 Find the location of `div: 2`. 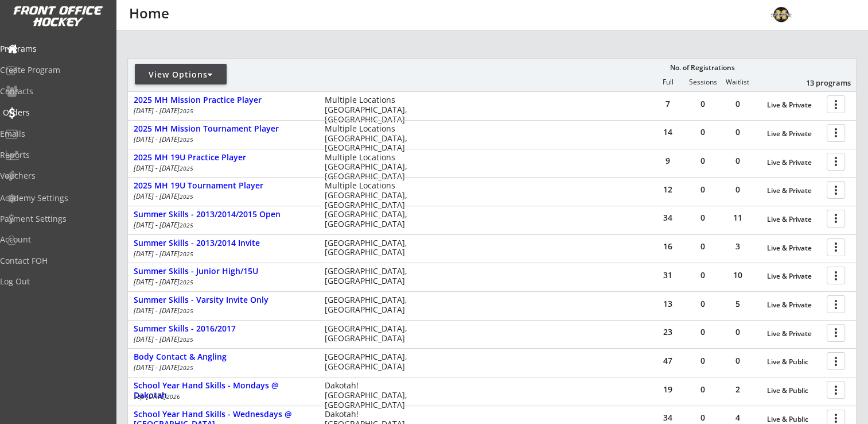

div: 2 is located at coordinates (738, 389).